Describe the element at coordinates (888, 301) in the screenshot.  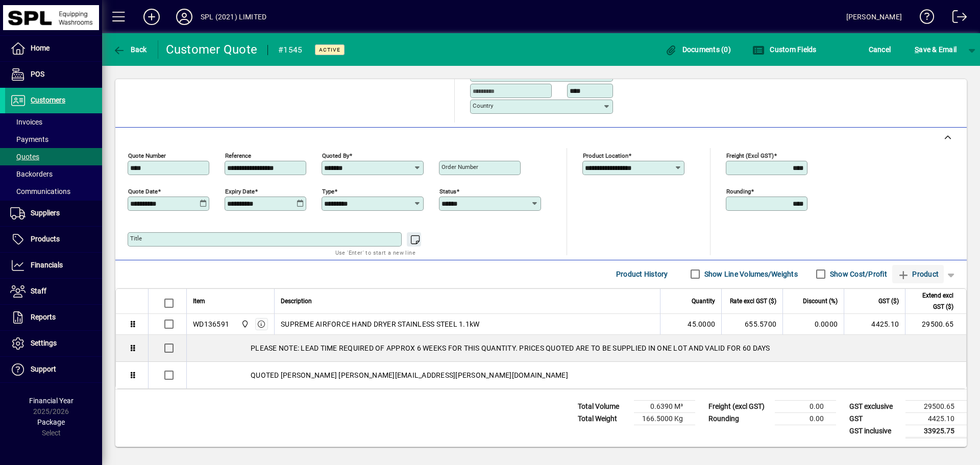
I see `span: GST ($)` at that location.